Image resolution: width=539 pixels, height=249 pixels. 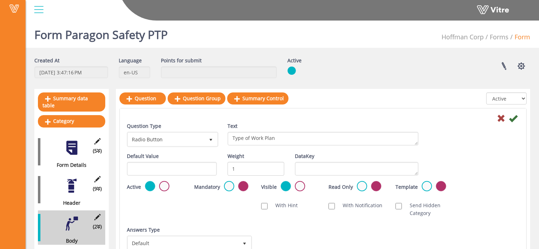 What do you see at coordinates (332, 206) in the screenshot?
I see `input: With Notification` at bounding box center [332, 206].